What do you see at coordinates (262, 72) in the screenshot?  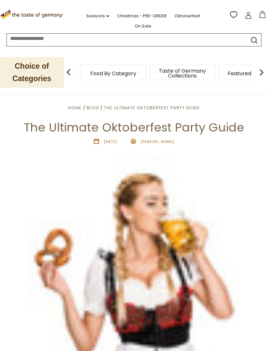 I see `img: next arrow` at bounding box center [262, 72].